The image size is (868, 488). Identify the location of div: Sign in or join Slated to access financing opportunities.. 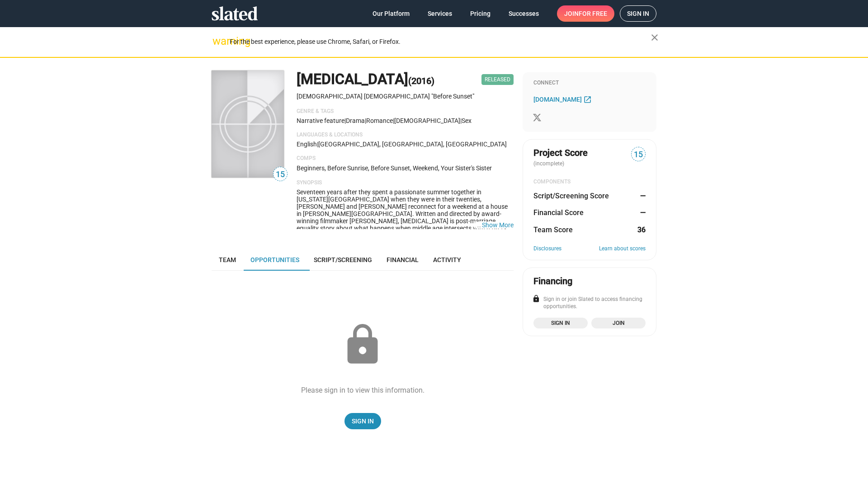
(590, 303).